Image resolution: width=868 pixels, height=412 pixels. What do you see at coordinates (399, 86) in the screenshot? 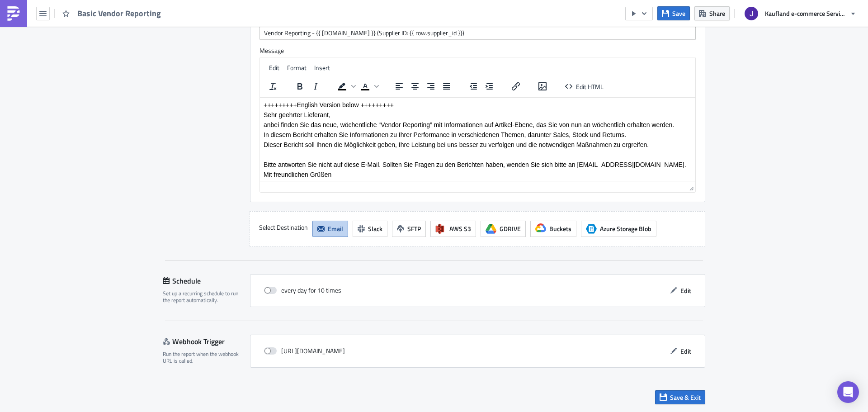
I see `button: Align left` at bounding box center [399, 86].